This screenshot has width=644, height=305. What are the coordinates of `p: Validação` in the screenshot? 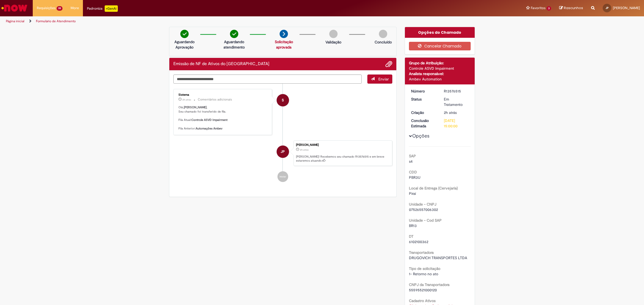 It's located at (333, 42).